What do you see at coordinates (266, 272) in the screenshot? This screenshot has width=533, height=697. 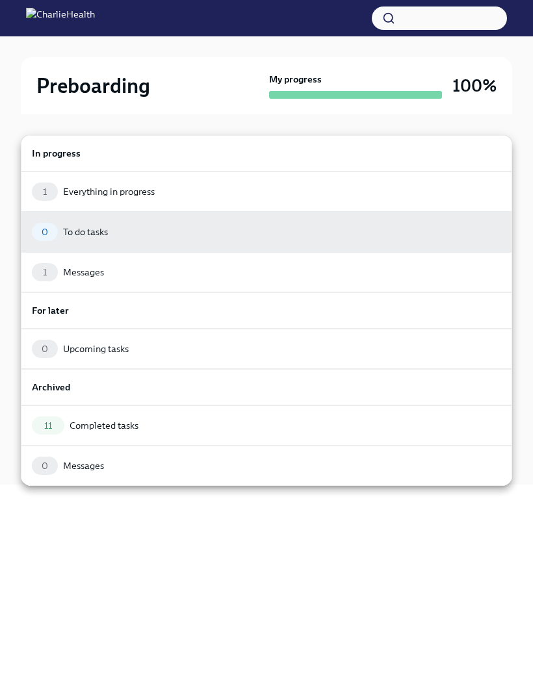 I see `a: 1Messages` at bounding box center [266, 272].